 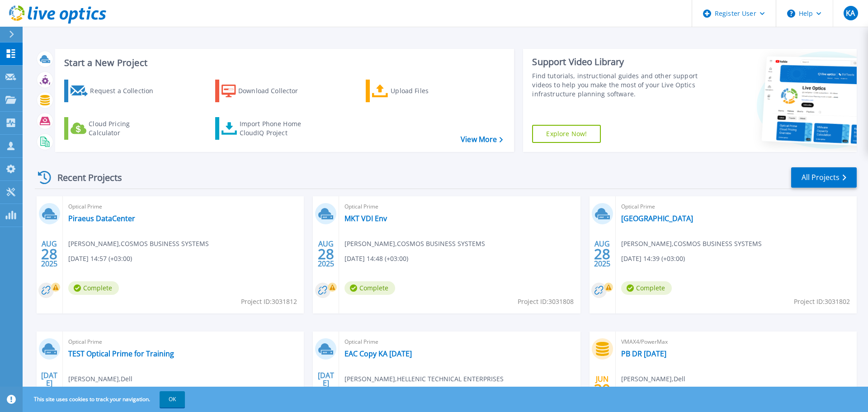 I want to click on span: Project ID: 3031812, so click(x=269, y=302).